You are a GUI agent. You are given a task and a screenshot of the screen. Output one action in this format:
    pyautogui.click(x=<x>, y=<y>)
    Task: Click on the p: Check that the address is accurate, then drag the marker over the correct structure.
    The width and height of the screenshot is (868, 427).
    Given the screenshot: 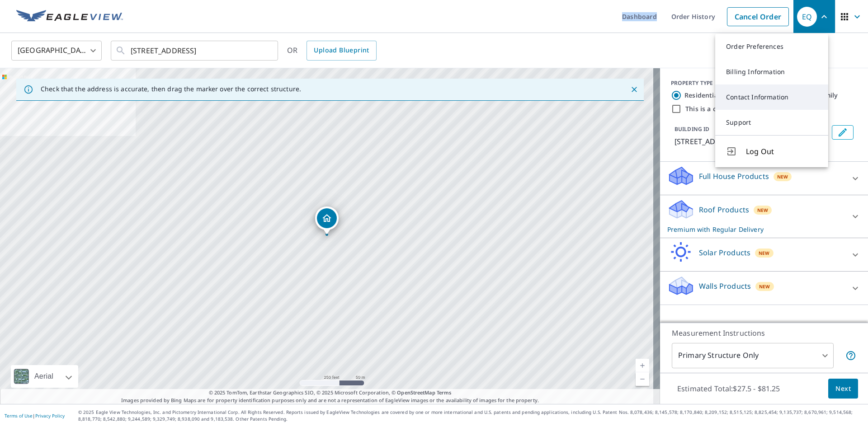 What is the action you would take?
    pyautogui.click(x=171, y=89)
    